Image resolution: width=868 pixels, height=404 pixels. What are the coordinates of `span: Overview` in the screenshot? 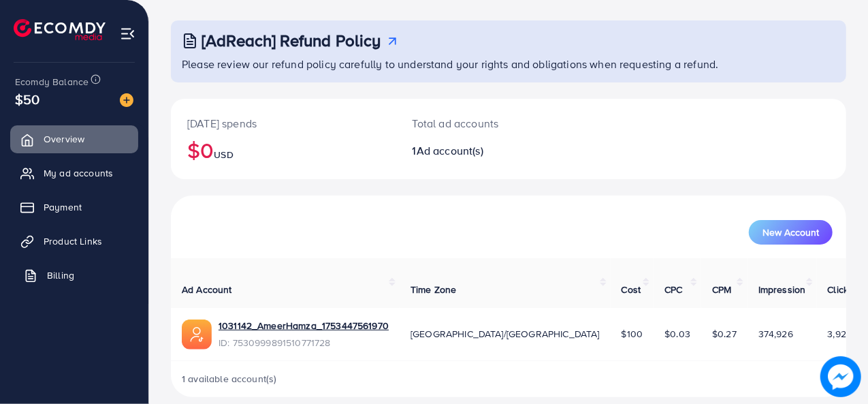 It's located at (64, 139).